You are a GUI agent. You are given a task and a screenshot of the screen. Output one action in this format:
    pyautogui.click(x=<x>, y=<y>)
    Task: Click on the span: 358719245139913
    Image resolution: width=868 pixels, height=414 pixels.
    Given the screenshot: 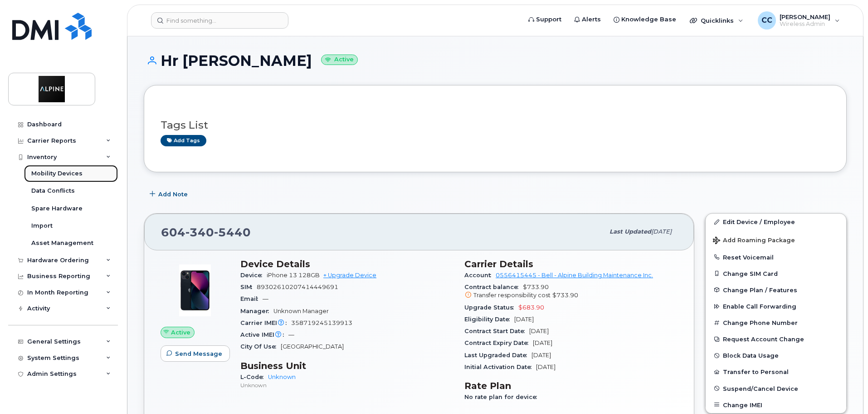 What is the action you would take?
    pyautogui.click(x=322, y=323)
    